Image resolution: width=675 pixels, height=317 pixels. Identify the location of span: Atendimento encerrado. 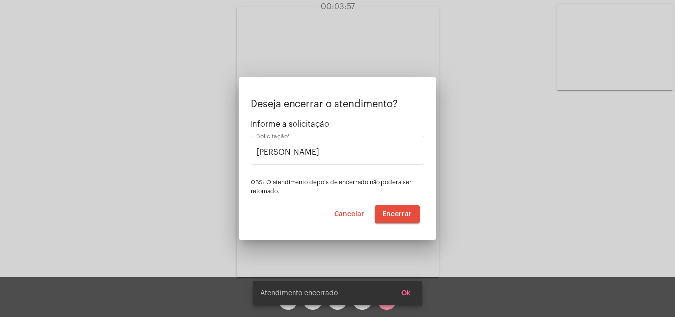
(299, 293).